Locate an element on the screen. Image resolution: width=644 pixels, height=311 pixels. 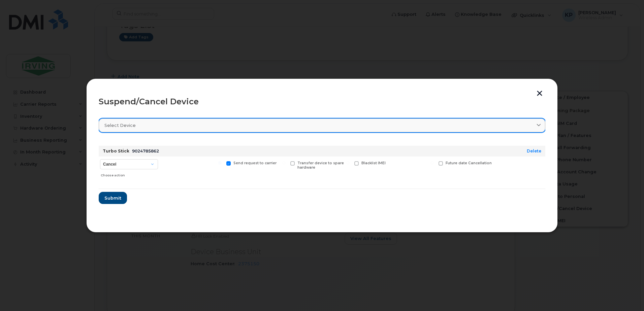
span: Future date Cancellation is located at coordinates (469, 163).